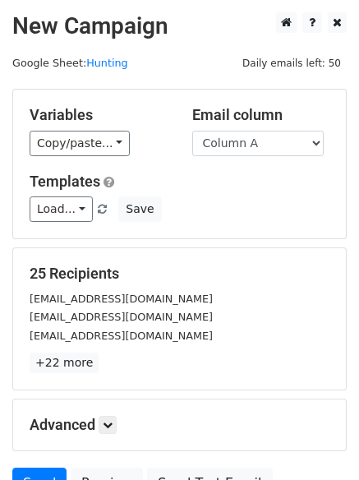 This screenshot has width=359, height=480. What do you see at coordinates (179, 425) in the screenshot?
I see `h5: Advanced` at bounding box center [179, 425].